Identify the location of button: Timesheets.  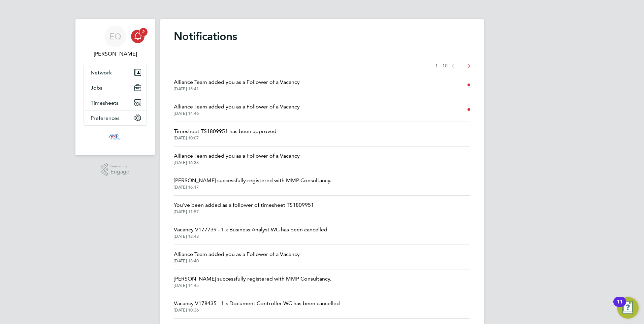
(115, 103).